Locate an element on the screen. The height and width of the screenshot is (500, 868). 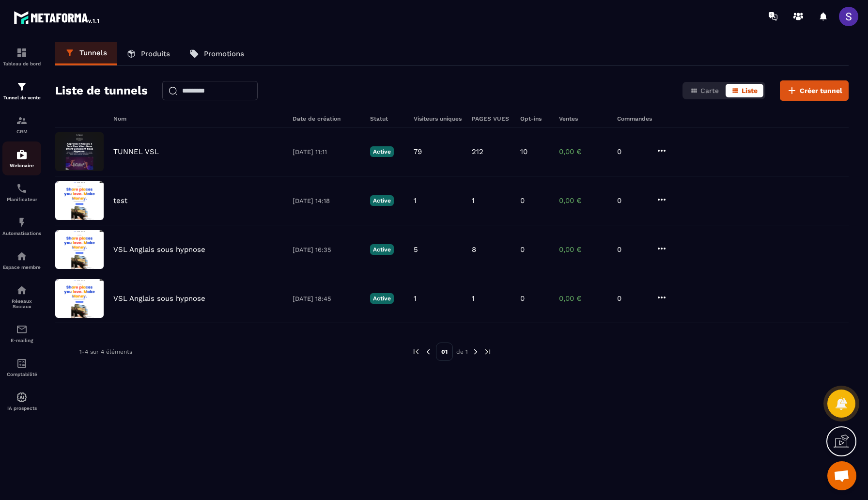
button: Liste is located at coordinates (745, 91).